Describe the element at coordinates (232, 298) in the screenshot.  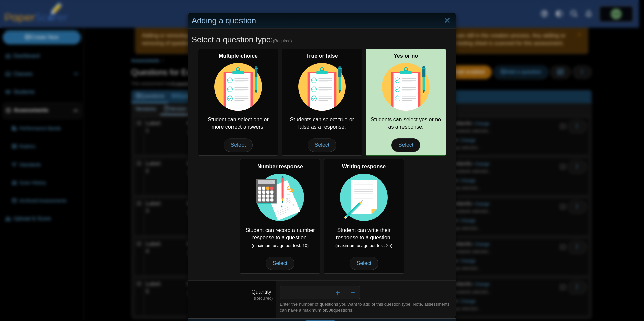
I see `dfn: (Required)` at that location.